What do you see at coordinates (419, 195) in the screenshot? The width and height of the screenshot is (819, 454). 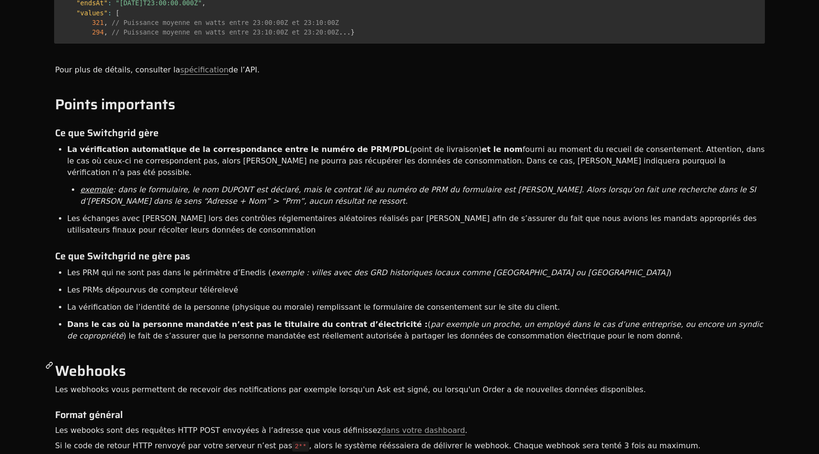 I see `em: : dans le formulaire, le nom DUPONT est déclaré, mais le contrat lié au numéro de PRM du formulai...` at bounding box center [419, 195].